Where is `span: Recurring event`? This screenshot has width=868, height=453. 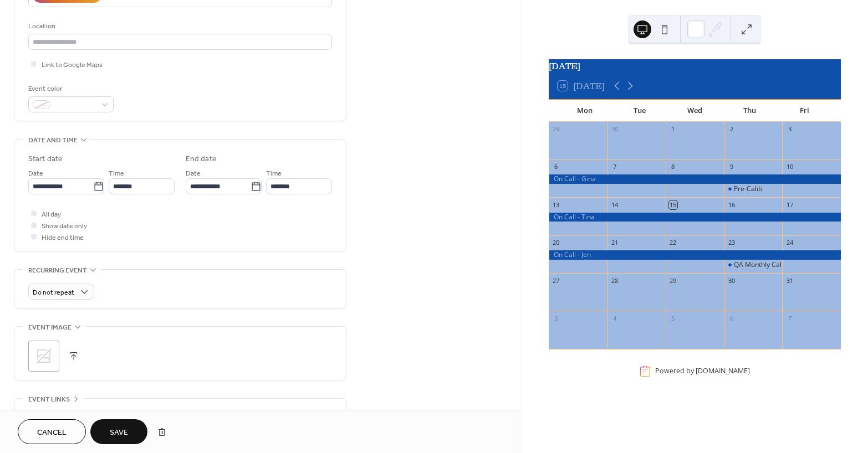 span: Recurring event is located at coordinates (58, 271).